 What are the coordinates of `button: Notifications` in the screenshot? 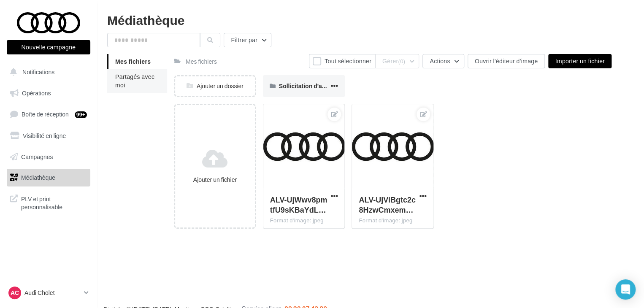 It's located at (47, 72).